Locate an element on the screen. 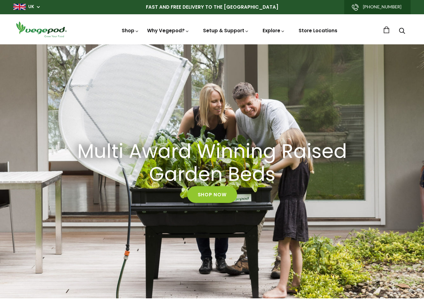  a: Search is located at coordinates (402, 31).